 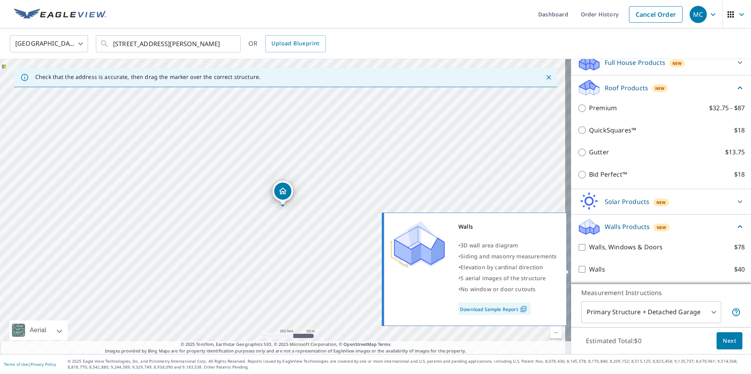 What do you see at coordinates (503, 278) in the screenshot?
I see `span: 5 aerial images of the structure` at bounding box center [503, 278].